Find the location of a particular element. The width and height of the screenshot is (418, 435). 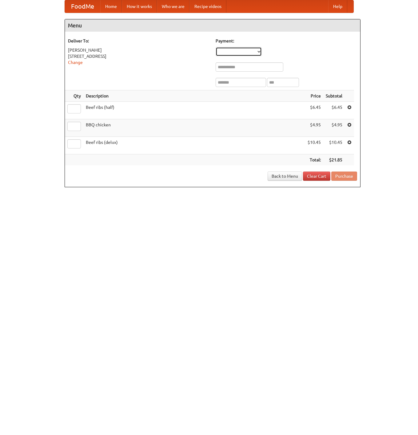

h4: Menu is located at coordinates (212, 26).